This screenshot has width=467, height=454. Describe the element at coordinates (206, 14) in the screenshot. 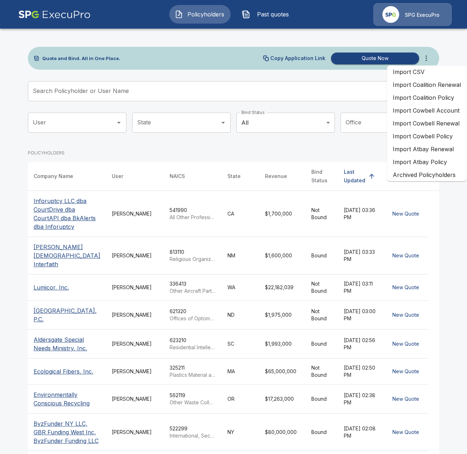

I see `span: Policyholders` at that location.